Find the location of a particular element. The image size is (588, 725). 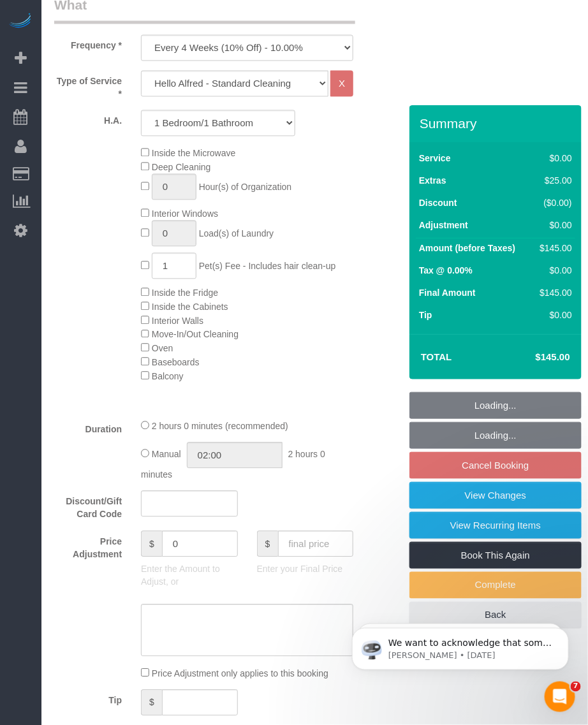

span: We want to acknowledge that some users may be experiencing lag or slower performance in our softw... is located at coordinates (137, 124).